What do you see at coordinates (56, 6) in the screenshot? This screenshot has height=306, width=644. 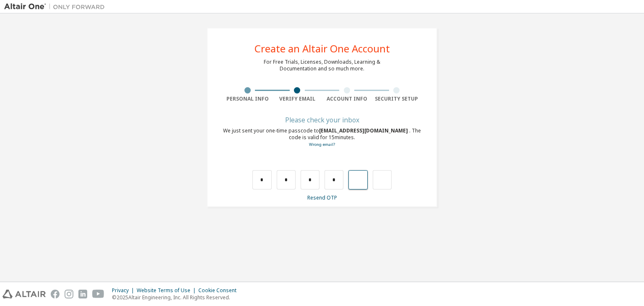 I see `img: Altair One` at bounding box center [56, 6].